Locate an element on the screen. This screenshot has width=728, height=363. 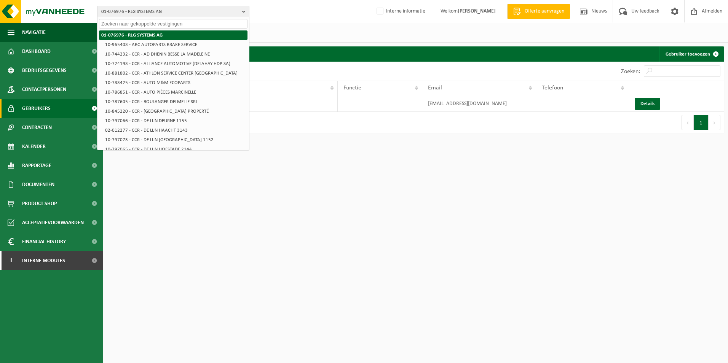
li: 10-787605 - CCR - BOULANGER DELMELLE SRL is located at coordinates (175, 102).